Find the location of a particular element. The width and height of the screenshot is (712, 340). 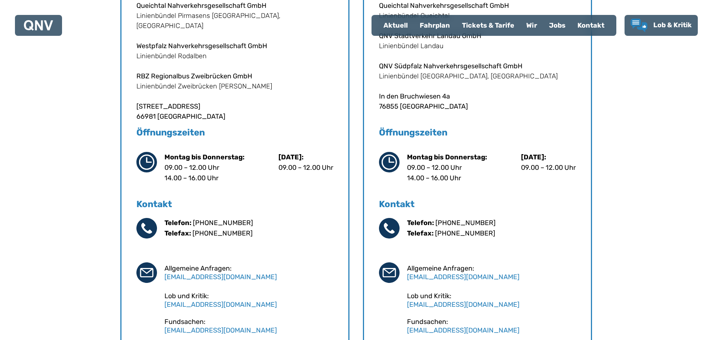

div: Jobs is located at coordinates (557, 25).